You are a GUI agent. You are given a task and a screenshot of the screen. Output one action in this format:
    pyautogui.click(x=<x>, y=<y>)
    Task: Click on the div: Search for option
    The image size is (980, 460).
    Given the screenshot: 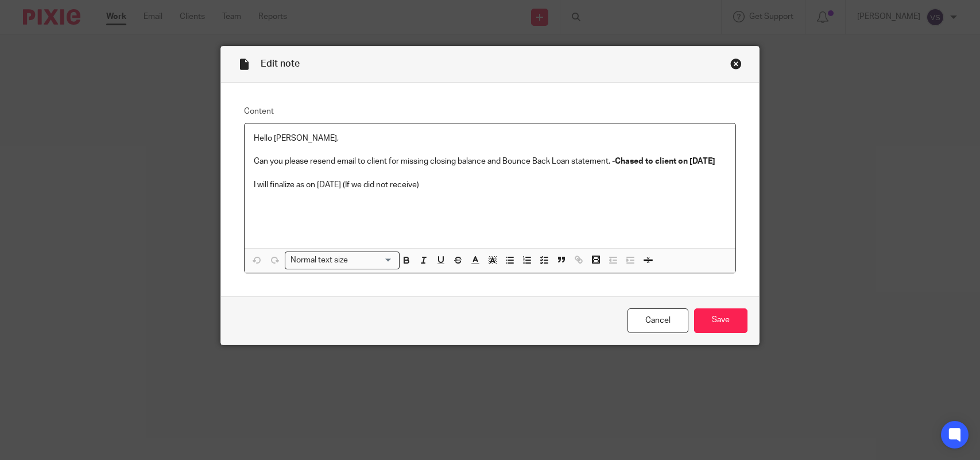 What is the action you would take?
    pyautogui.click(x=342, y=260)
    